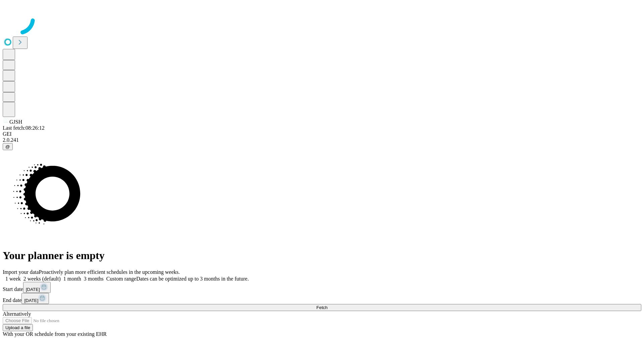 Image resolution: width=644 pixels, height=362 pixels. Describe the element at coordinates (13, 278) in the screenshot. I see `span: 1 week` at that location.